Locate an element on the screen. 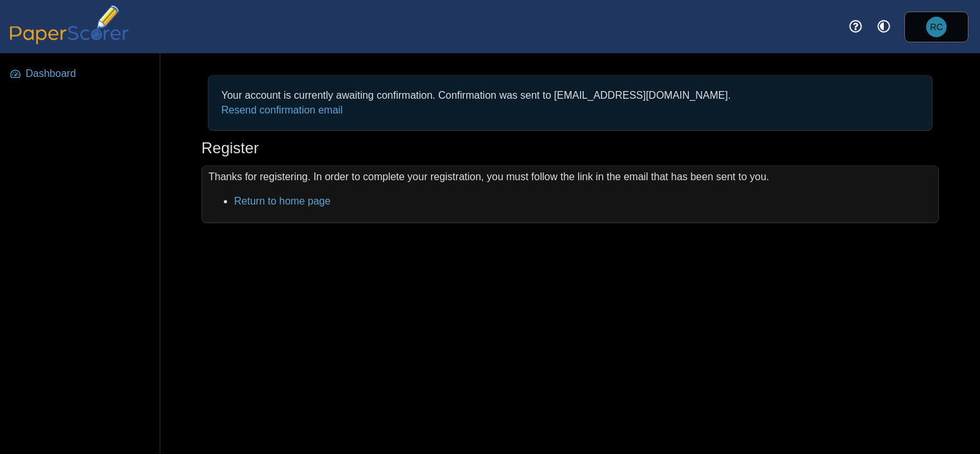 The height and width of the screenshot is (454, 980). a: Resend confirmation email is located at coordinates (282, 110).